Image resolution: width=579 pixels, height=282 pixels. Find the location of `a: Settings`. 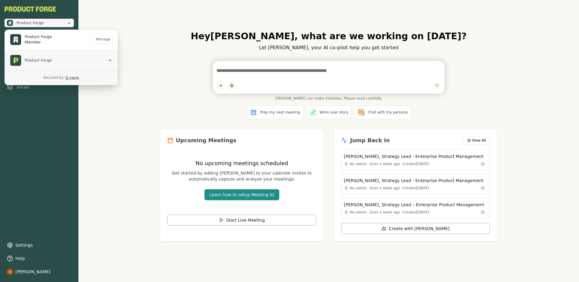

a: Settings is located at coordinates (39, 245).